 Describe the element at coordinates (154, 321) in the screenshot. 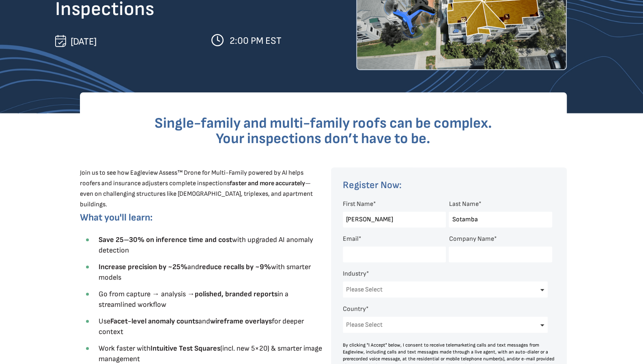

I see `strong: Facet-level anomaly counts` at that location.